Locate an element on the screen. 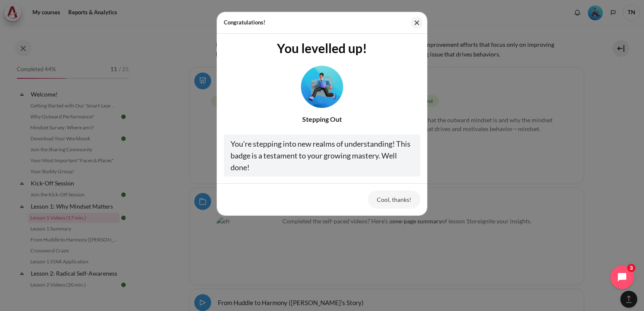 This screenshot has width=644, height=311. button: Close is located at coordinates (416, 22).